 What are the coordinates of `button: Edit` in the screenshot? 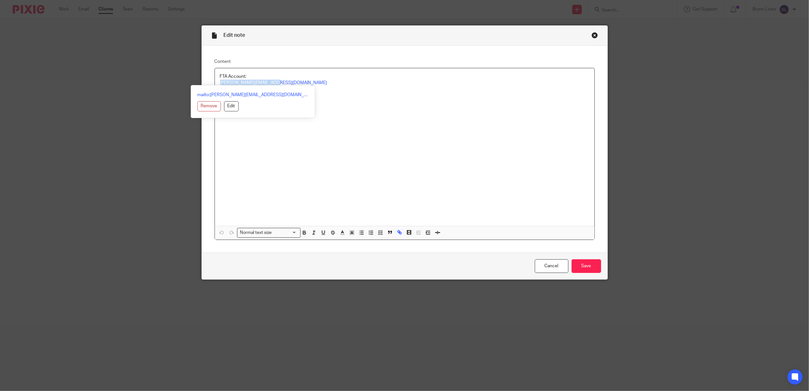 It's located at (231, 106).